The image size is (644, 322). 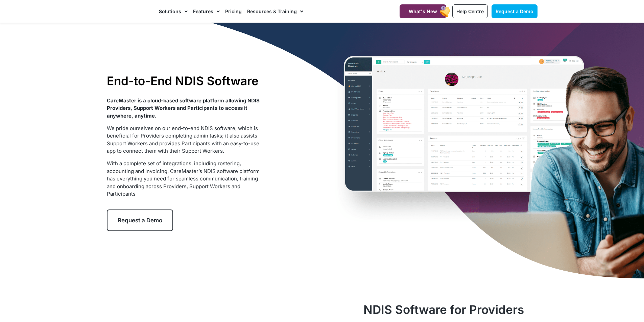 What do you see at coordinates (184, 179) in the screenshot?
I see `p: With a complete set of integrations, including rostering, accounting and invoicing, CareMaster’s ...` at bounding box center [184, 179].